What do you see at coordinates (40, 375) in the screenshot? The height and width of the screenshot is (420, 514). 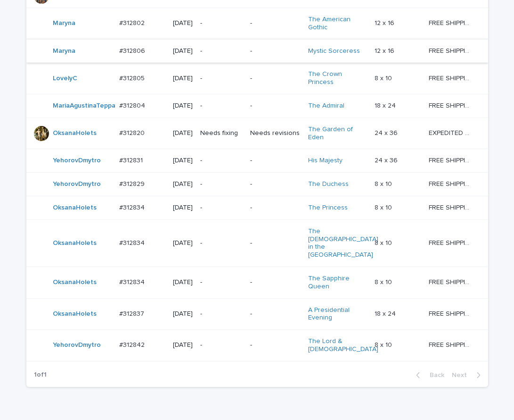 I see `p: 1 of 1` at bounding box center [40, 375].